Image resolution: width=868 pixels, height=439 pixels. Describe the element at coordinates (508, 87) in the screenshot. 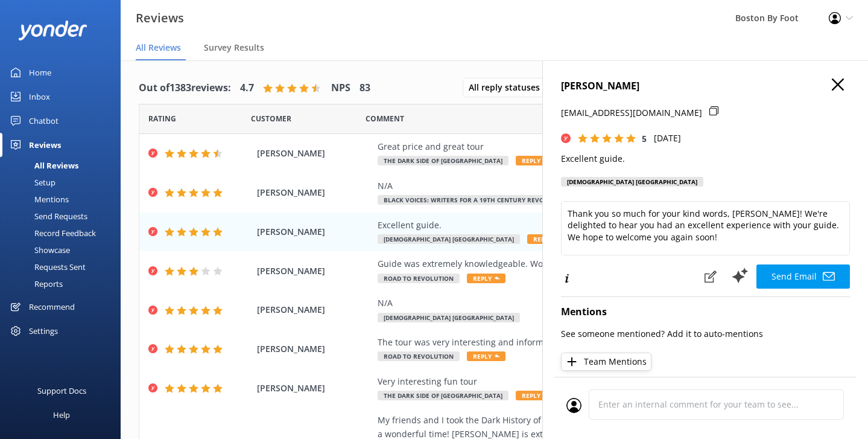

I see `span: All reply statuses` at that location.